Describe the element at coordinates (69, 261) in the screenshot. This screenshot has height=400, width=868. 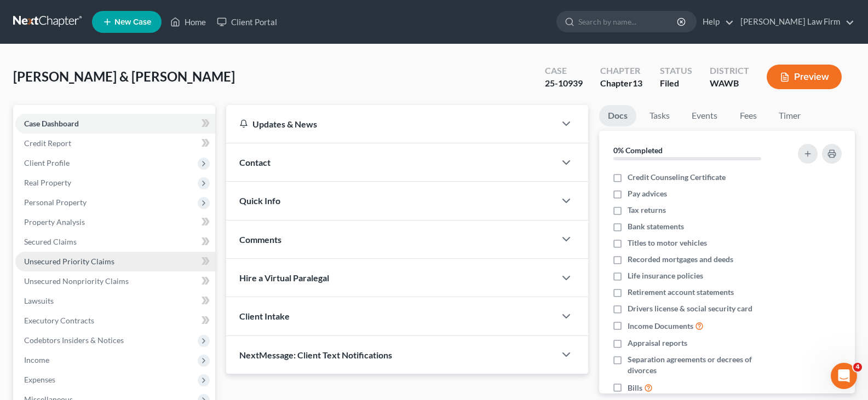
I see `span: Unsecured Priority Claims` at that location.